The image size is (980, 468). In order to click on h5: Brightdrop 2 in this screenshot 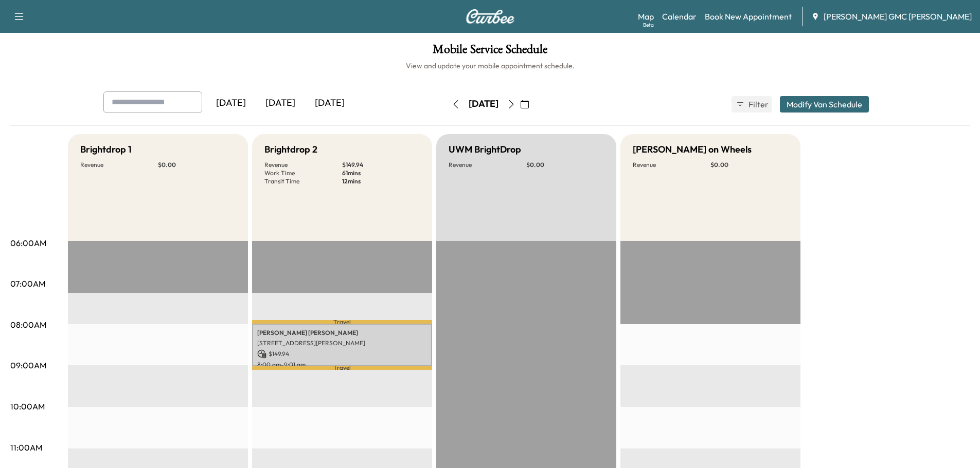, I will do `click(291, 150)`.